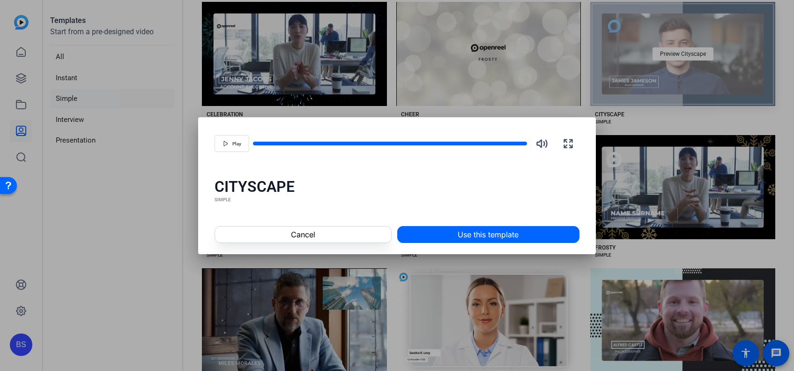  Describe the element at coordinates (488, 234) in the screenshot. I see `button: Use this template` at that location.